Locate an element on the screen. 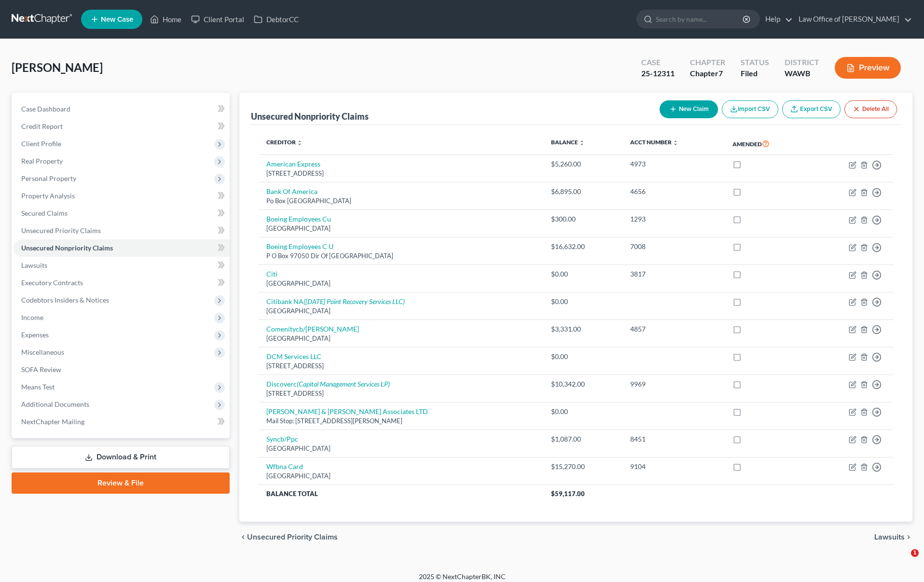 This screenshot has width=924, height=582. span: Miscellaneous is located at coordinates (42, 351).